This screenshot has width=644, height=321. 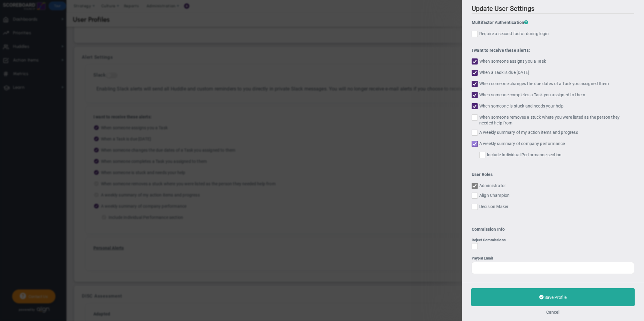 What do you see at coordinates (553, 85) in the screenshot?
I see `label: When someone changes the due dates of a Task you assigned them` at bounding box center [553, 85].